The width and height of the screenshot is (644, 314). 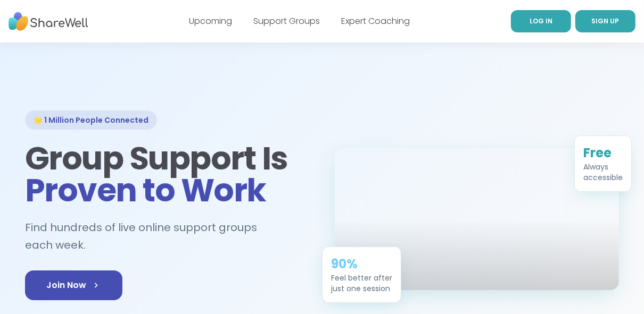 I want to click on a: Upcoming, so click(x=210, y=21).